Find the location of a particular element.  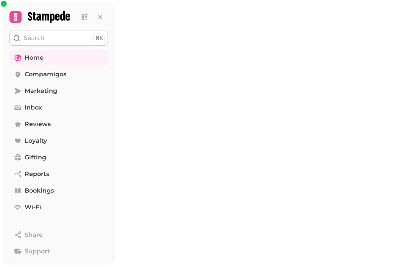

span: Reviews is located at coordinates (37, 124).